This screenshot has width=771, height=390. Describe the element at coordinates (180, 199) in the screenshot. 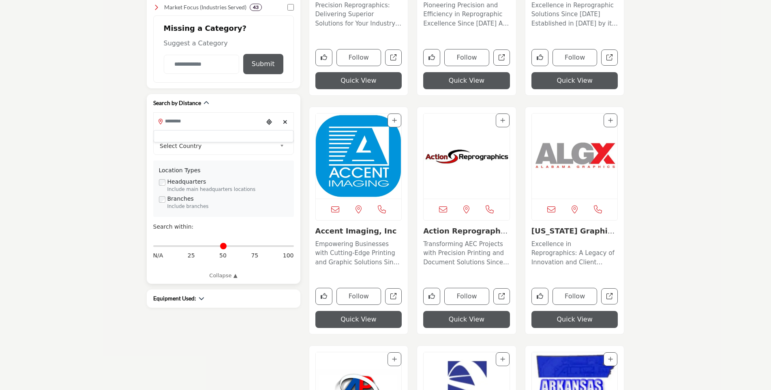

I see `label: Branches` at that location.